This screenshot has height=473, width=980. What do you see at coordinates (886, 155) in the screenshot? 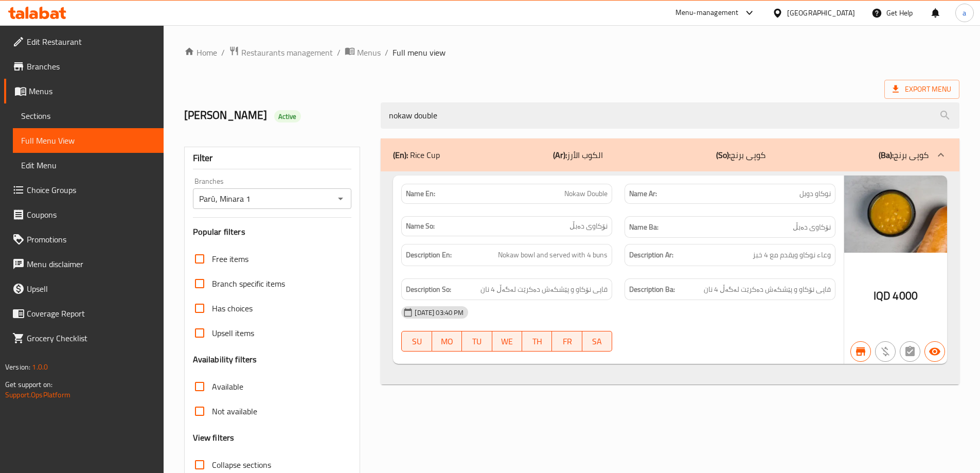
I see `b: (Ba):` at bounding box center [886, 155].